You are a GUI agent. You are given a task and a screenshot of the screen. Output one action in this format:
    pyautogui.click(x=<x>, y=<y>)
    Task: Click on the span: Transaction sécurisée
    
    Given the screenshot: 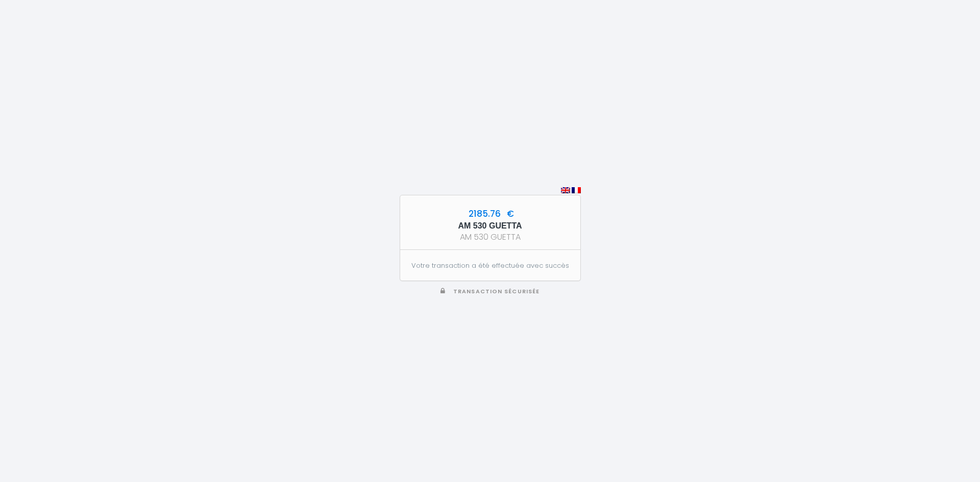 What is the action you would take?
    pyautogui.click(x=496, y=291)
    